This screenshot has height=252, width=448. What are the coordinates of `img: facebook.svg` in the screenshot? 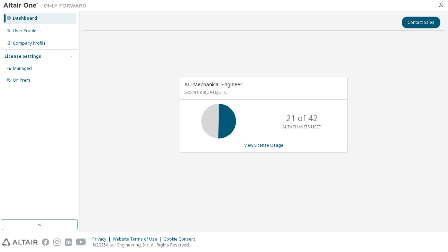 It's located at (45, 242).